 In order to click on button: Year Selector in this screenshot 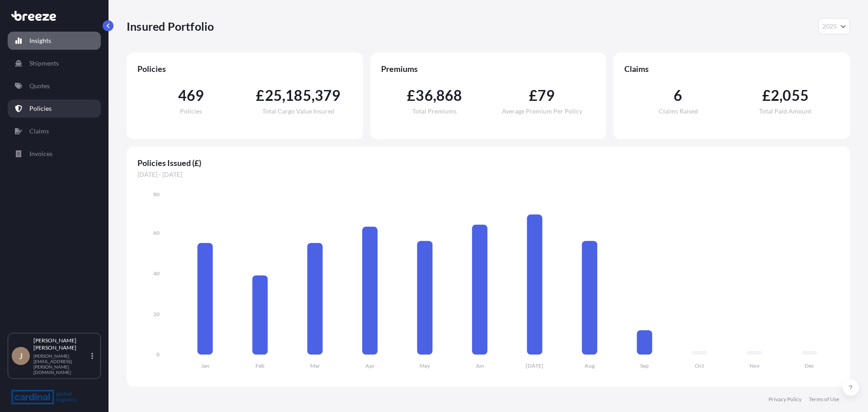, I will do `click(834, 27)`.